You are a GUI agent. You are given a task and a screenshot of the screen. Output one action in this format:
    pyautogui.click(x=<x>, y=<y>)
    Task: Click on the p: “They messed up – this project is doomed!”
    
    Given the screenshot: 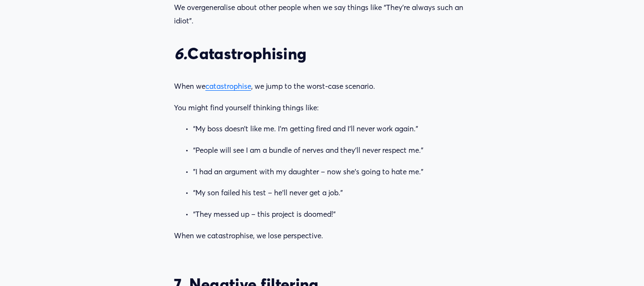 What is the action you would take?
    pyautogui.click(x=331, y=214)
    